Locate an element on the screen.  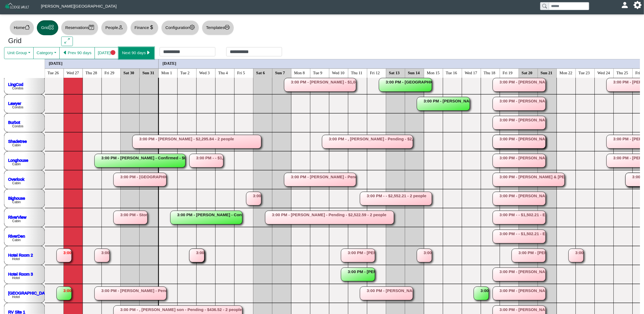
text: Sun 21 is located at coordinates (547, 73).